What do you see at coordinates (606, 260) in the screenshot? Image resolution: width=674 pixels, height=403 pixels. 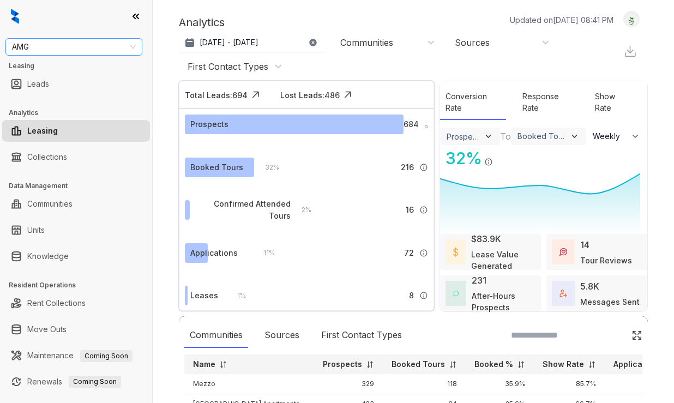 I see `div: Tour Reviews` at bounding box center [606, 260].